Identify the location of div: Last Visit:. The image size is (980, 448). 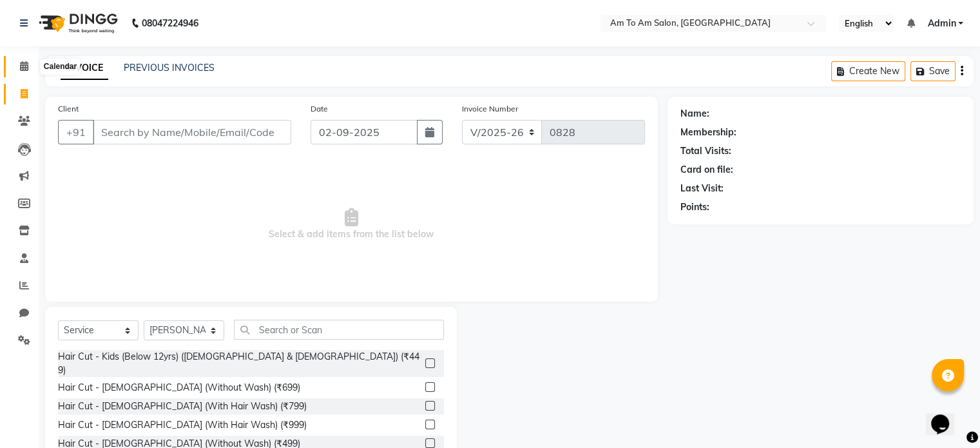
(701, 188).